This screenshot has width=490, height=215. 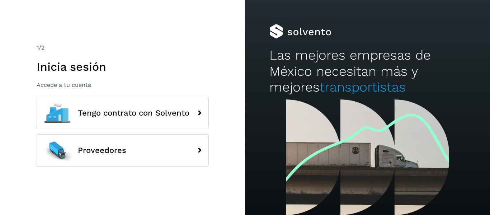 What do you see at coordinates (38, 47) in the screenshot?
I see `span: 1` at bounding box center [38, 47].